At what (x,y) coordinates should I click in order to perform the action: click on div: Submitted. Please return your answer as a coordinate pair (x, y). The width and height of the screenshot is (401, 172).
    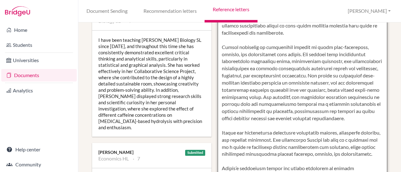
    Looking at the image, I should click on (195, 153).